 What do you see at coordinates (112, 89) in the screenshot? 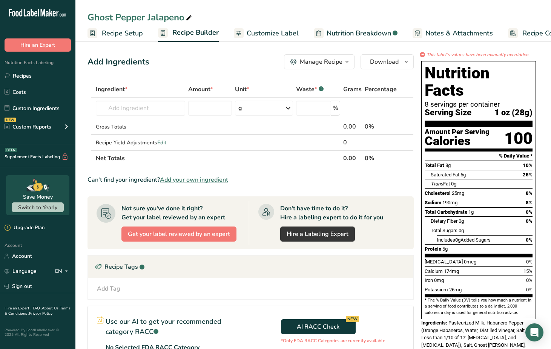
I see `span: Ingredient` at bounding box center [112, 89].